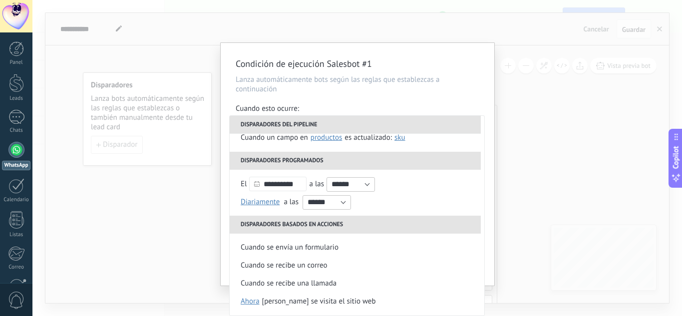 The height and width of the screenshot is (316, 682). Describe the element at coordinates (16, 235) in the screenshot. I see `div: Listas` at that location.